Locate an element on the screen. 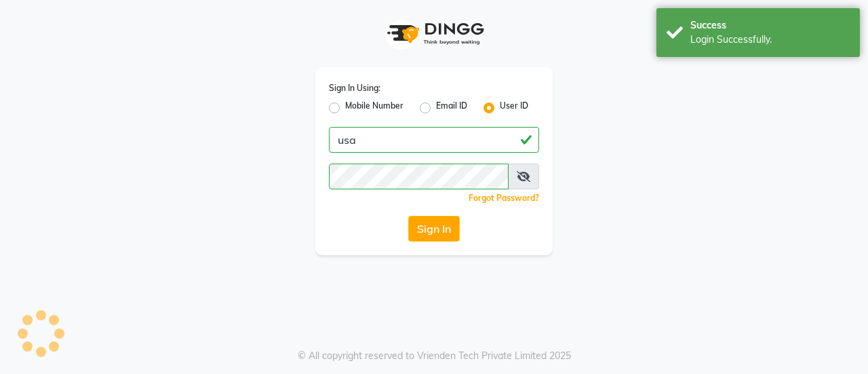  label: Email ID is located at coordinates (451, 108).